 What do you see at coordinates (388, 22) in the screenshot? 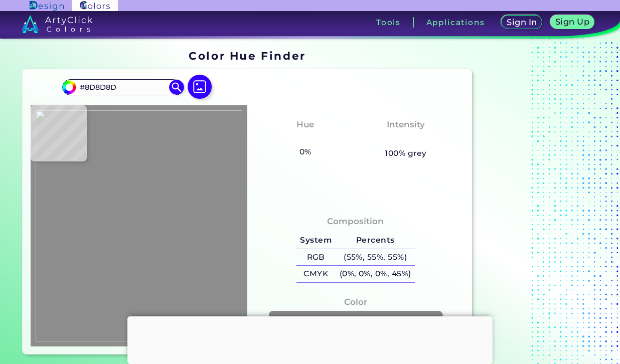
I see `h3: Tools` at bounding box center [388, 22].